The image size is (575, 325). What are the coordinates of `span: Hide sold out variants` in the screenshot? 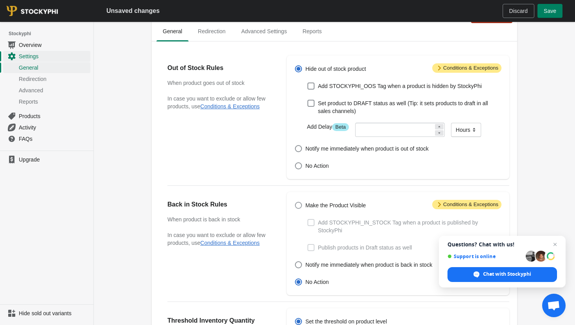 It's located at (54, 313).